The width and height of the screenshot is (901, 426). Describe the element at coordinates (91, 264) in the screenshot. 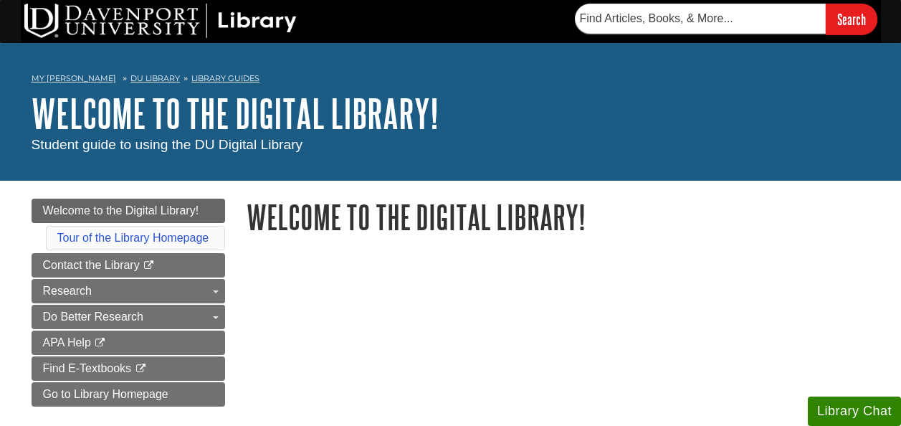

I see `span: Contact the Library` at that location.